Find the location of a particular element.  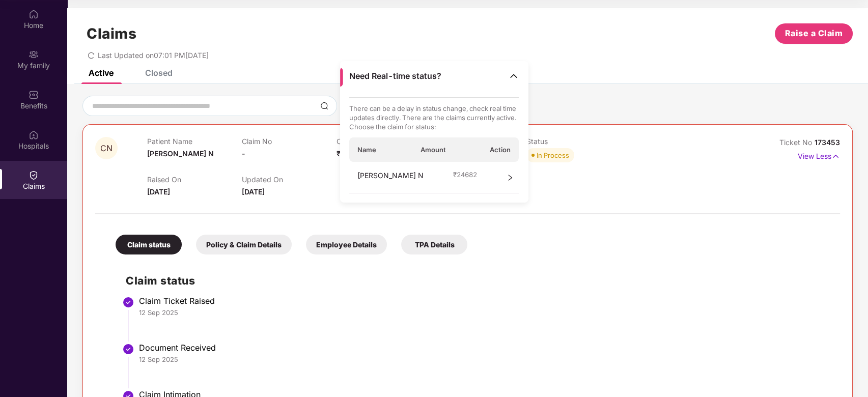

p: Status is located at coordinates (574, 141).